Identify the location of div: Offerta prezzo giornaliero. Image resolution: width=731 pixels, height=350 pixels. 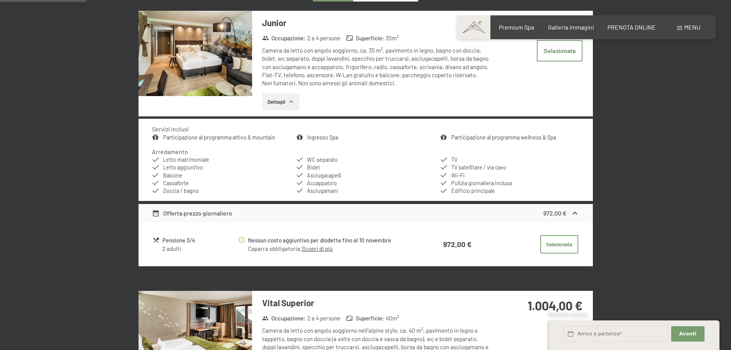
(192, 213).